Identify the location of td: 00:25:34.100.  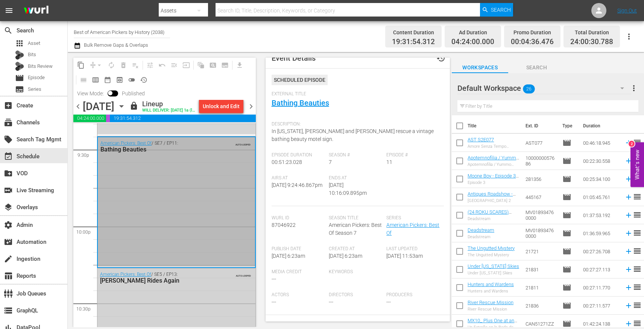
(601, 179).